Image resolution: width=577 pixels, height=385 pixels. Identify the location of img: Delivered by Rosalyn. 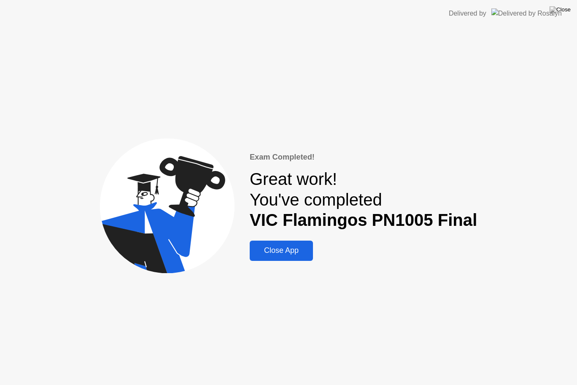
(526, 13).